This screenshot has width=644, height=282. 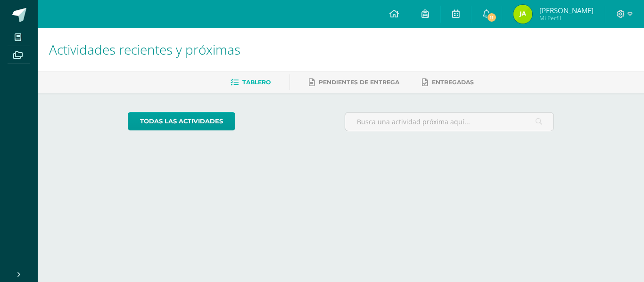 What do you see at coordinates (354, 83) in the screenshot?
I see `a: Pendientes de entrega` at bounding box center [354, 83].